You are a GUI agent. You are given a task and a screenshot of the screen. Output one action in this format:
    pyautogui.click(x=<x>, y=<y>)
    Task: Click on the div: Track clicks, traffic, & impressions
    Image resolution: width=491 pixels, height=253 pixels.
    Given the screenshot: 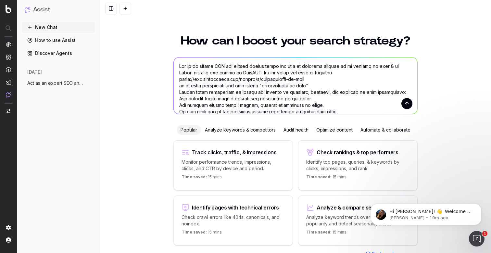 What is the action you would take?
    pyautogui.click(x=234, y=152)
    